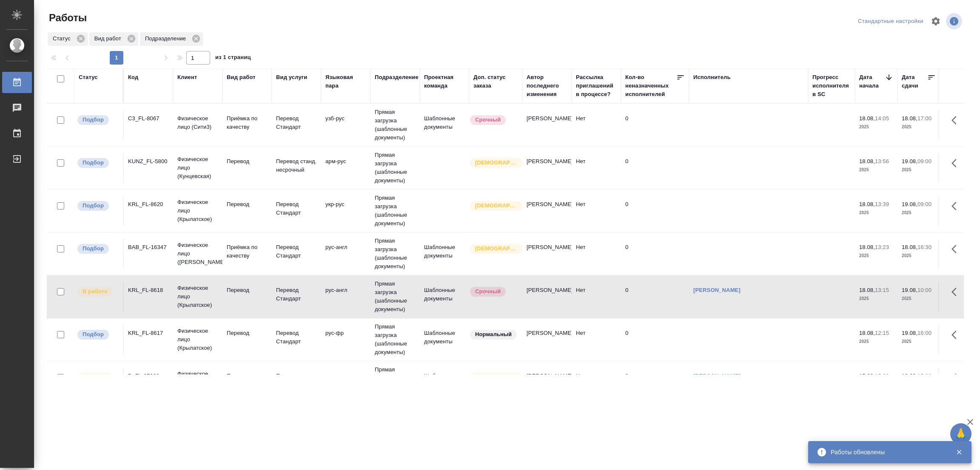 This screenshot has width=980, height=470. I want to click on td: арм-рус, so click(346, 168).